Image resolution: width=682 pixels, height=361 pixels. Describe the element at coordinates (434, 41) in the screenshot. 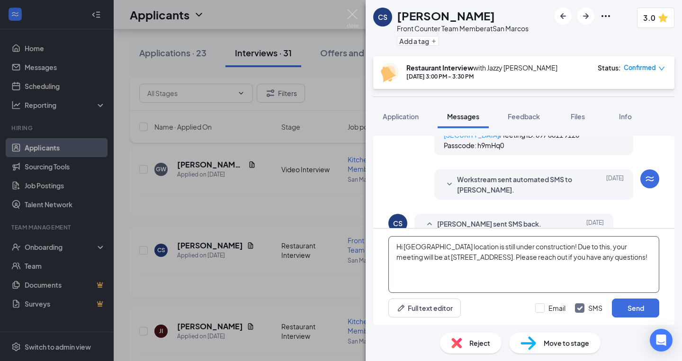

I see `svg: Plus` at that location.